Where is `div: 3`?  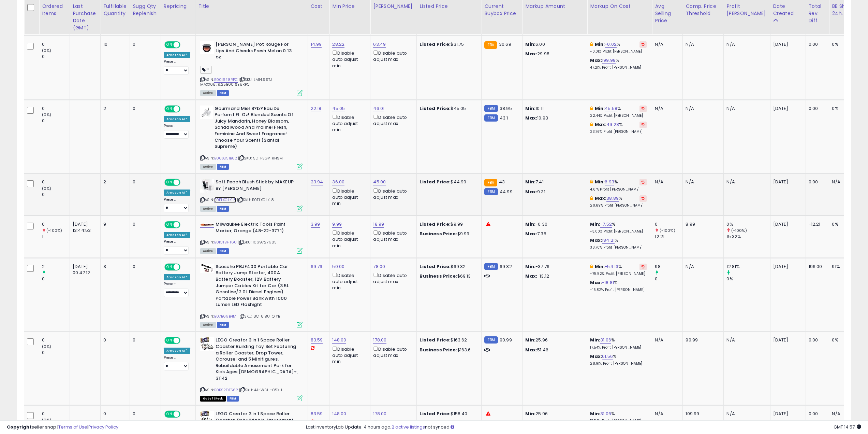 div: 3 is located at coordinates (114, 267).